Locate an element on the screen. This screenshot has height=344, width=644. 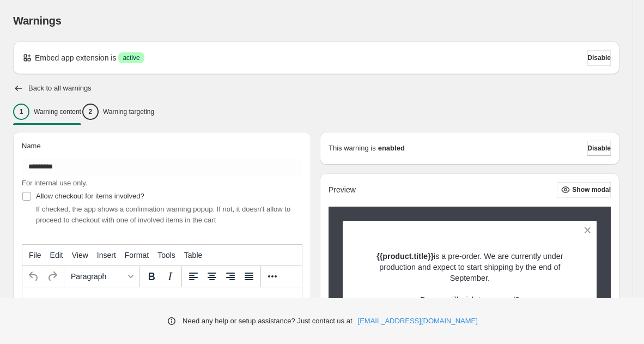
span: If checked, the app shows a confirmation warning popup. If not, it doesn't allow to proceed to ch... is located at coordinates (163, 214).